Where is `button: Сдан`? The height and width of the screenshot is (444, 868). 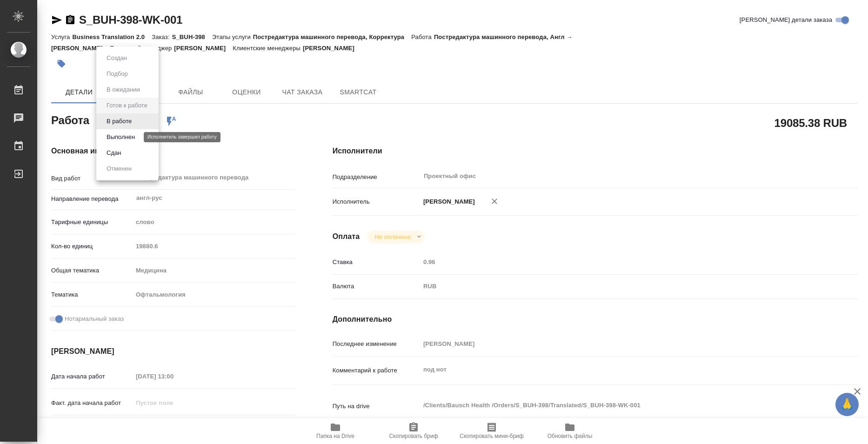 button: Сдан is located at coordinates (114, 153).